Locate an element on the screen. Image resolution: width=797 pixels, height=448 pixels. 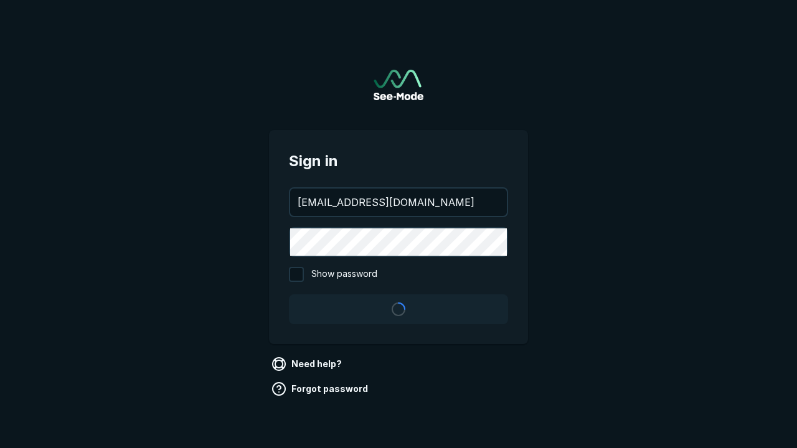
span: Sign in is located at coordinates (399, 161).